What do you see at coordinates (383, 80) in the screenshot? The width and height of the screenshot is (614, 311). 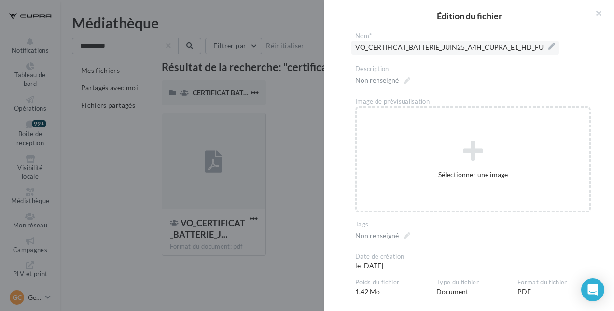 I see `span: Non renseigné` at bounding box center [383, 80].